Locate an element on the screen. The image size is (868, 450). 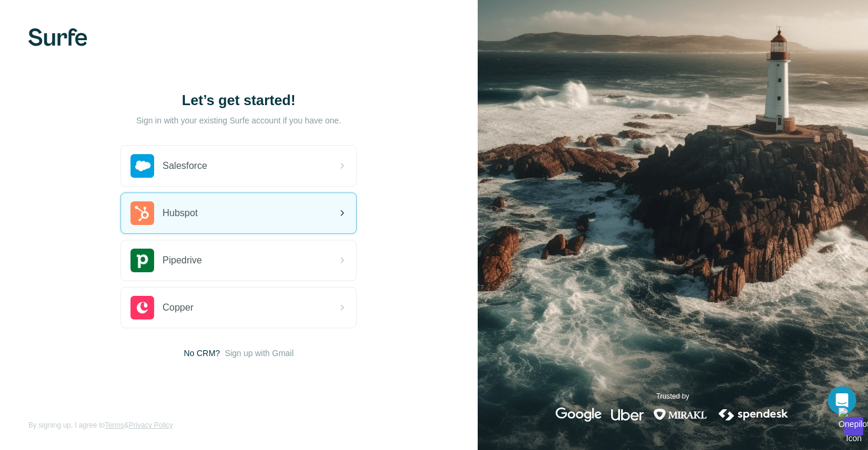
a: Terms is located at coordinates (114, 425).